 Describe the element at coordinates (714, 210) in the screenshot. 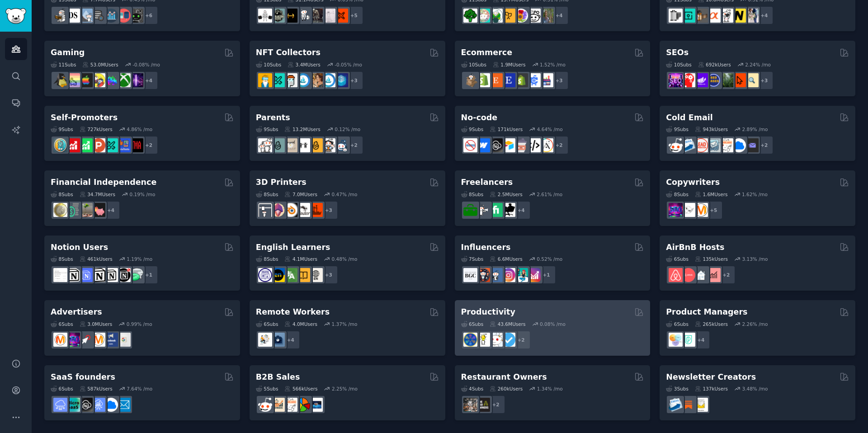

I see `div: + 5` at that location.